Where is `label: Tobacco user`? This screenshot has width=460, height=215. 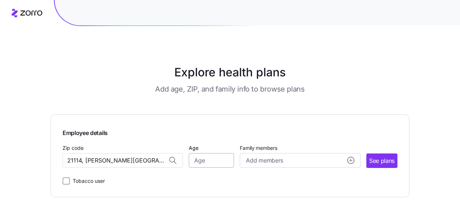
label: Tobacco user is located at coordinates (87, 181).